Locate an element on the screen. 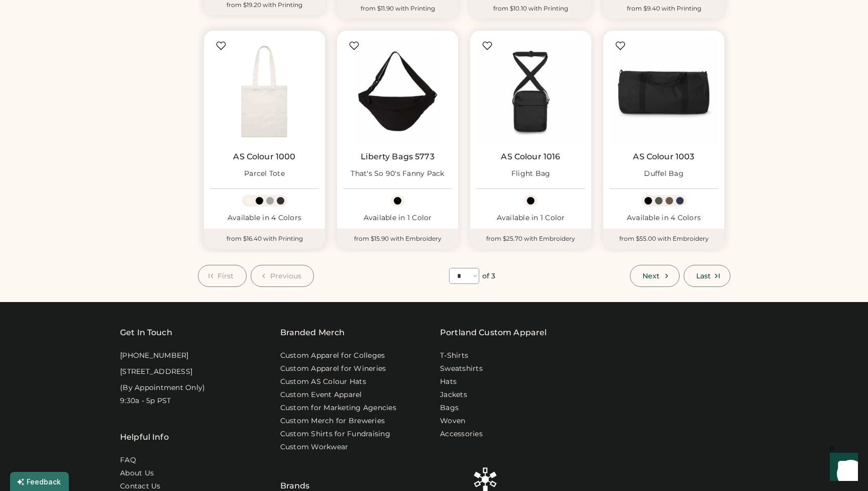 The width and height of the screenshot is (868, 491). a: FAQ is located at coordinates (128, 461).